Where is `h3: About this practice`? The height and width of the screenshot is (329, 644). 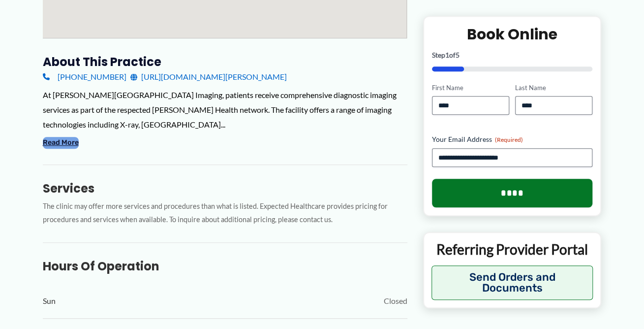 h3: About this practice is located at coordinates (225, 62).